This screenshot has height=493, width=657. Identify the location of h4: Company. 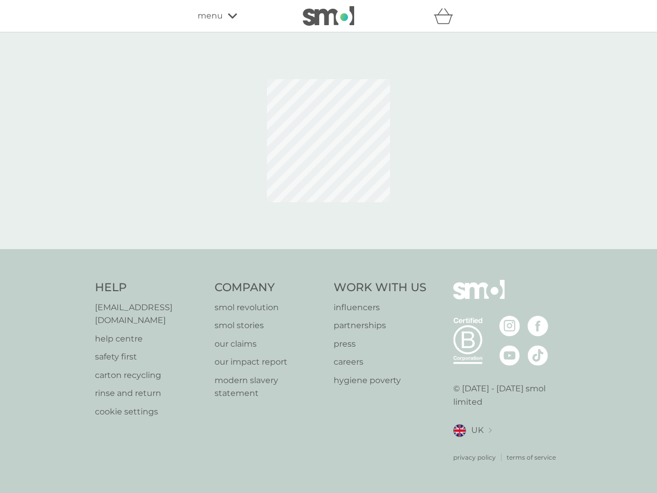
(269, 288).